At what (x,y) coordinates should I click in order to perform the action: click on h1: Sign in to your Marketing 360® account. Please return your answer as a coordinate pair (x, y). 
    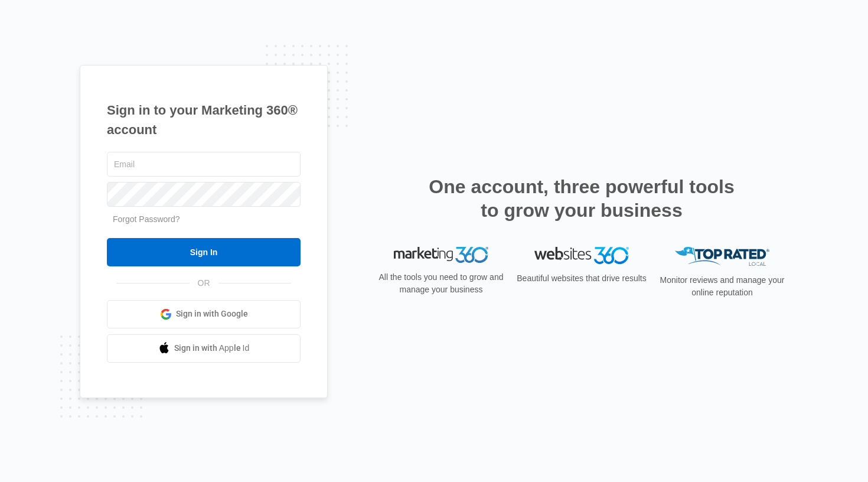
    Looking at the image, I should click on (204, 120).